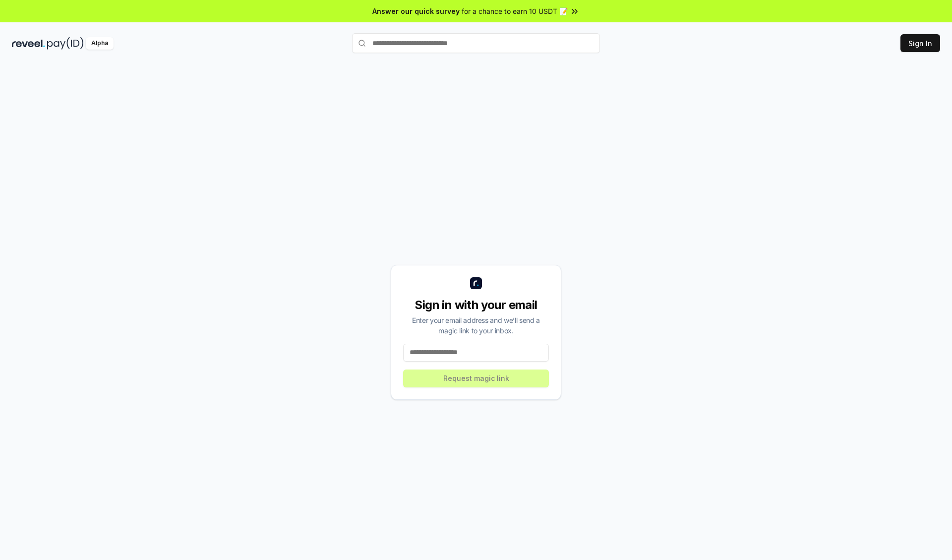 This screenshot has height=560, width=952. I want to click on img: reveel_dark, so click(28, 43).